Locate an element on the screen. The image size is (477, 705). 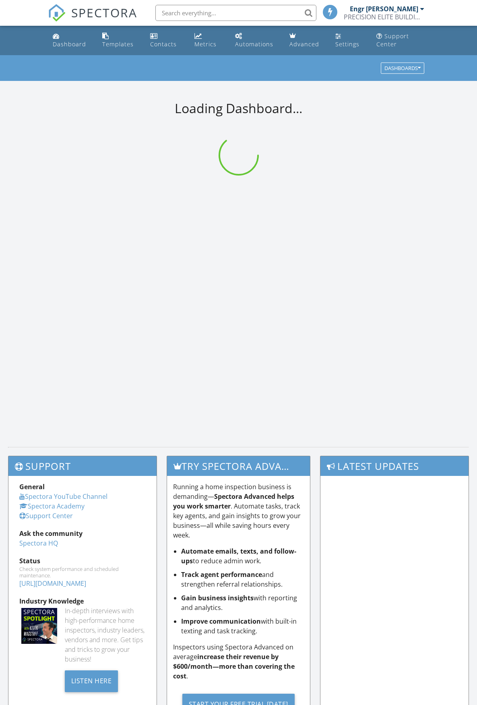
div: Settings is located at coordinates (347, 44).